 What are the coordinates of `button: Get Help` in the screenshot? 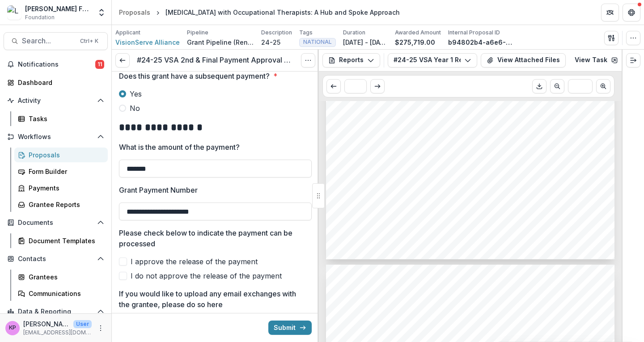 It's located at (631, 13).